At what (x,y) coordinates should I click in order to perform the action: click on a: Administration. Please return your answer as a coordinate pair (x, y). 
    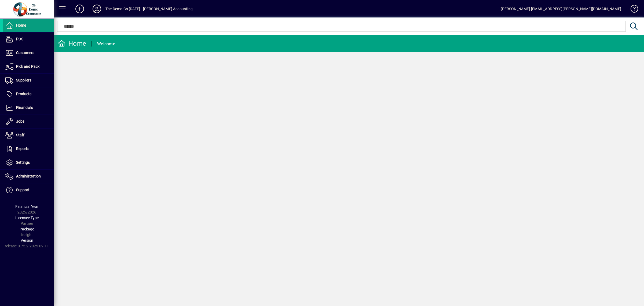
    Looking at the image, I should click on (28, 177).